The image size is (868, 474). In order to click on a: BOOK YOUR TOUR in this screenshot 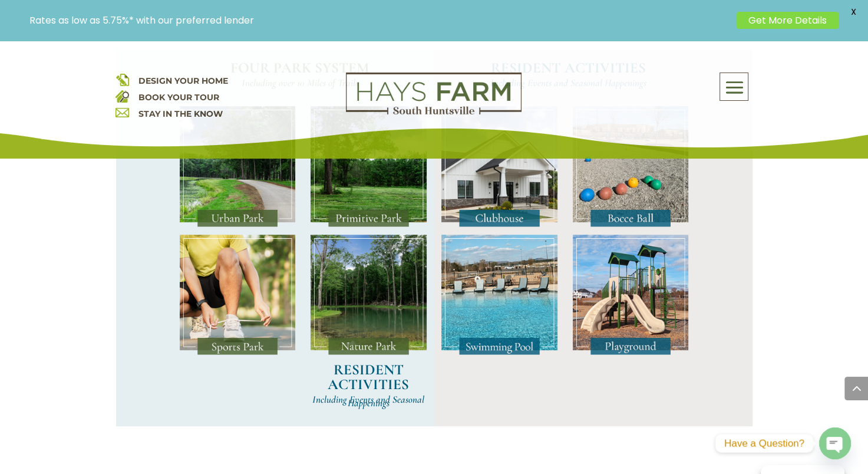, I will do `click(178, 97)`.